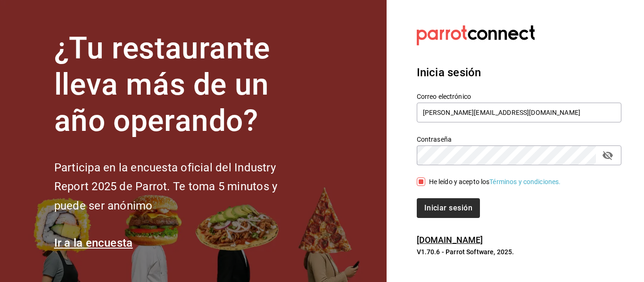  What do you see at coordinates (519, 97) in the screenshot?
I see `label: Correo electrónico` at bounding box center [519, 97].